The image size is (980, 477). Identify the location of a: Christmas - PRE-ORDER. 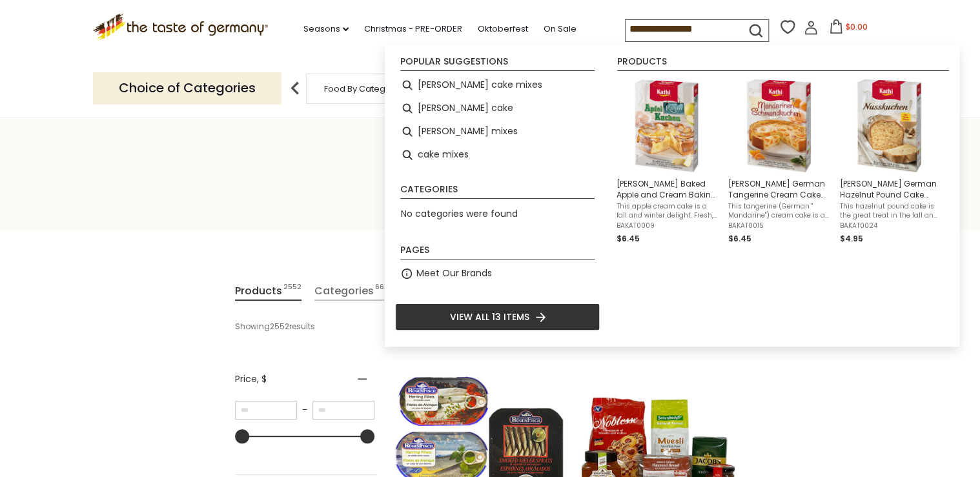
(413, 29).